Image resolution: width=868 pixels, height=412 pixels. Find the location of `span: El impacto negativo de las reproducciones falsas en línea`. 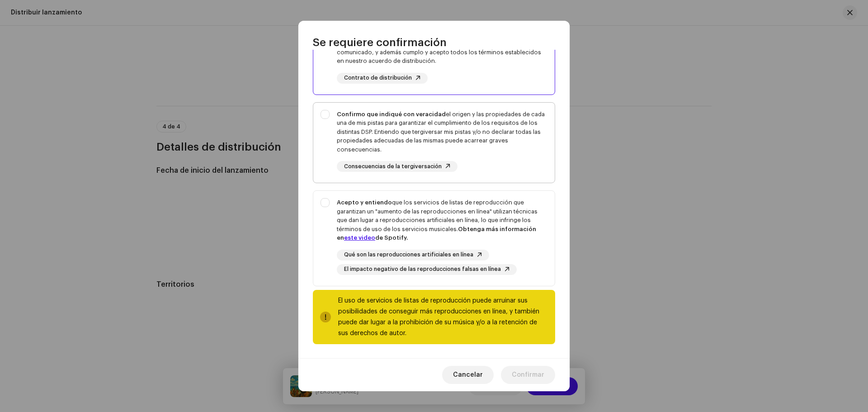

span: El impacto negativo de las reproducciones falsas en línea is located at coordinates (423, 269).